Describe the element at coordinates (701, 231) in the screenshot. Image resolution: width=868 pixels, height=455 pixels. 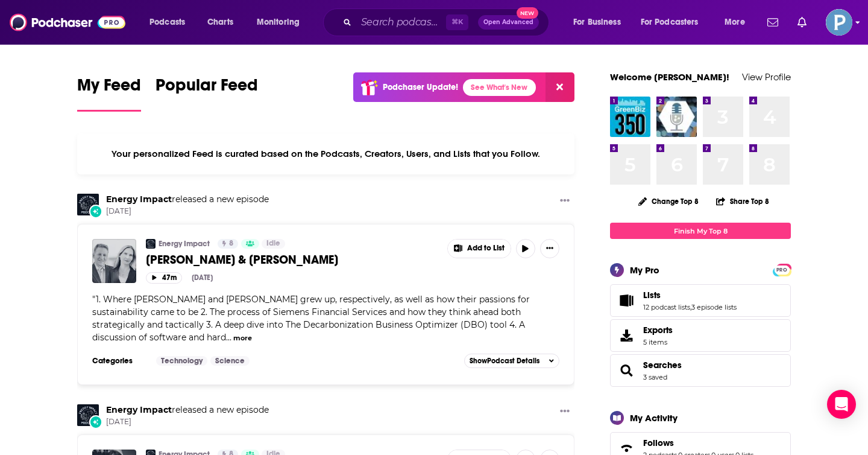
I see `a: Finish My Top 8` at that location.